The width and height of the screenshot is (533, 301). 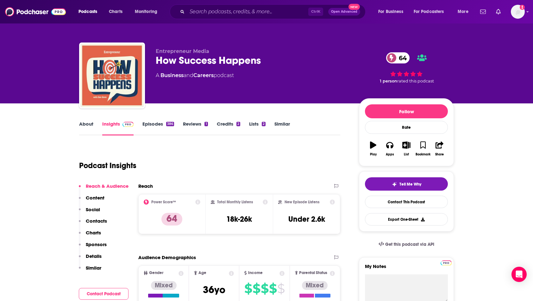 I want to click on a: Similar, so click(x=282, y=128).